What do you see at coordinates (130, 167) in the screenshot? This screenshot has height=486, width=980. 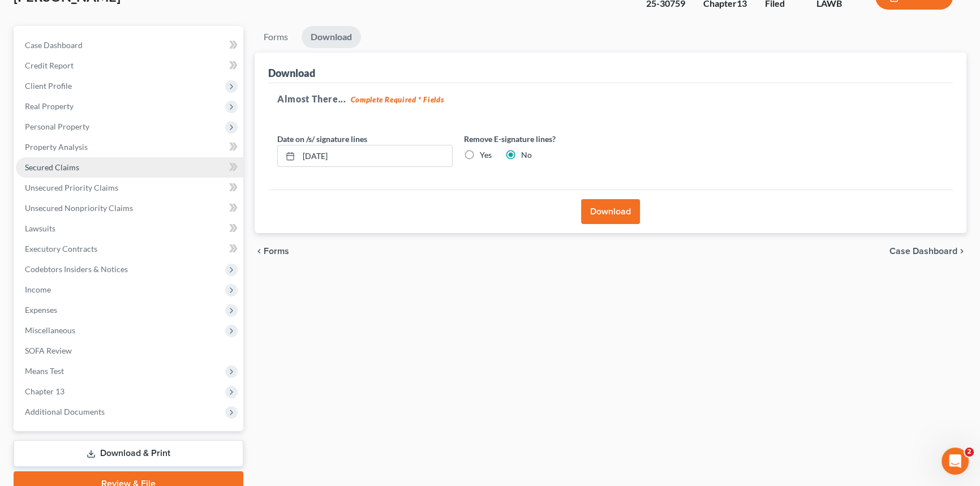 I see `a: Secured Claims` at bounding box center [130, 167].